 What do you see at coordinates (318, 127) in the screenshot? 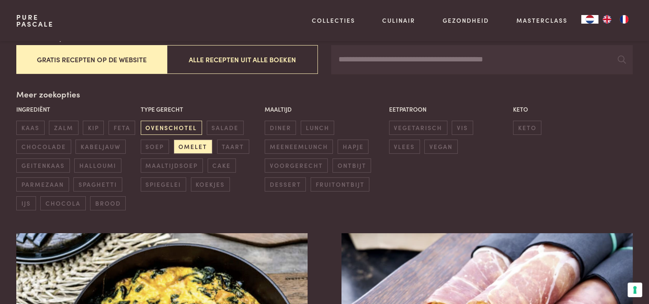
I see `span: lunch` at bounding box center [318, 127].